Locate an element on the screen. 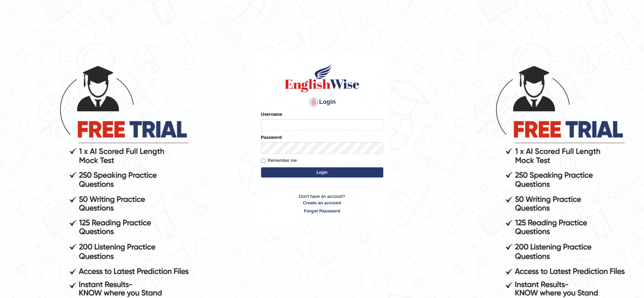 The height and width of the screenshot is (298, 644). label: Remember me is located at coordinates (279, 160).